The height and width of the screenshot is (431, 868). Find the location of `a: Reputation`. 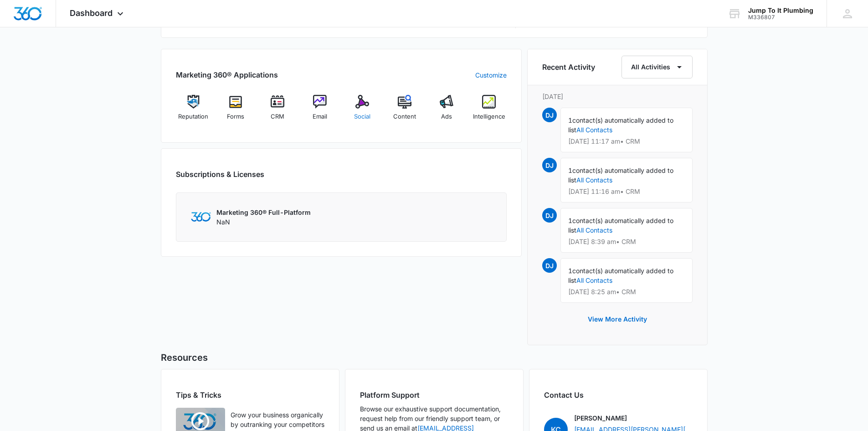

a: Reputation is located at coordinates (193, 111).